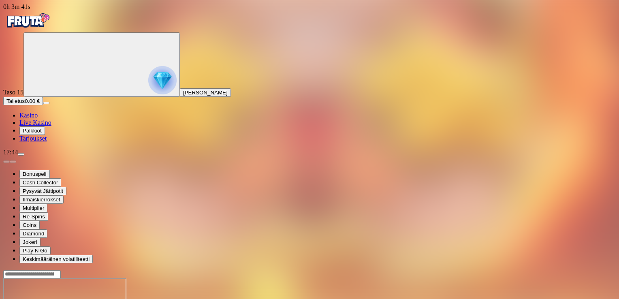 Image resolution: width=619 pixels, height=299 pixels. I want to click on button: Ilmaiskierrokset, so click(41, 199).